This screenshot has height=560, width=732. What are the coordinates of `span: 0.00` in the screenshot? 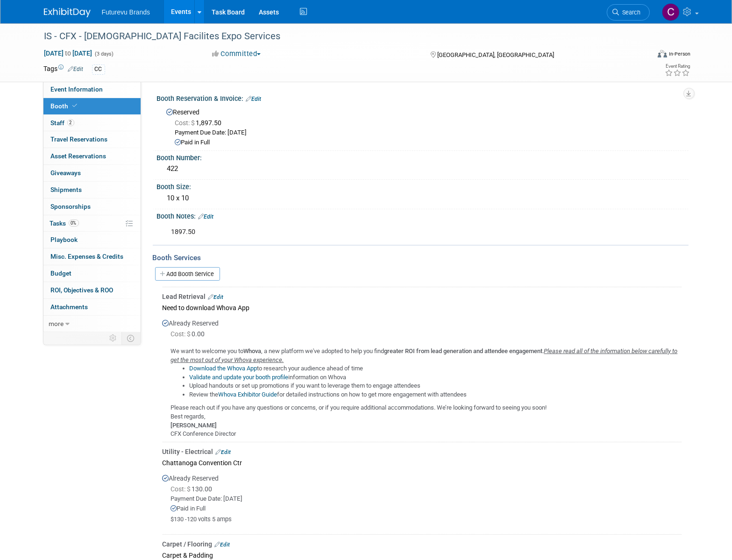 It's located at (189, 334).